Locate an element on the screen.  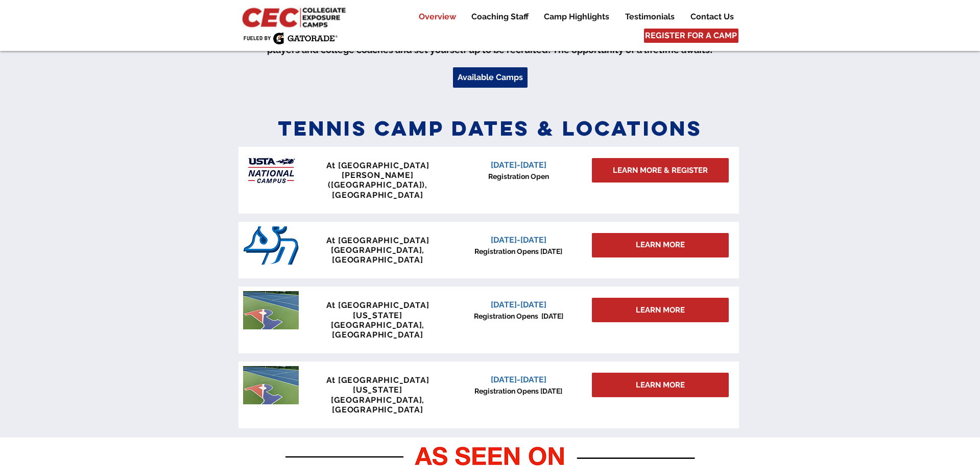
span: Tennis Camp Dates & Locations is located at coordinates (490, 128).